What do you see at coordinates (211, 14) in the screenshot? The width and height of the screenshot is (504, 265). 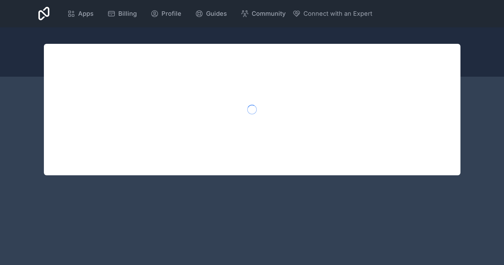 I see `a: Guides` at bounding box center [211, 14].